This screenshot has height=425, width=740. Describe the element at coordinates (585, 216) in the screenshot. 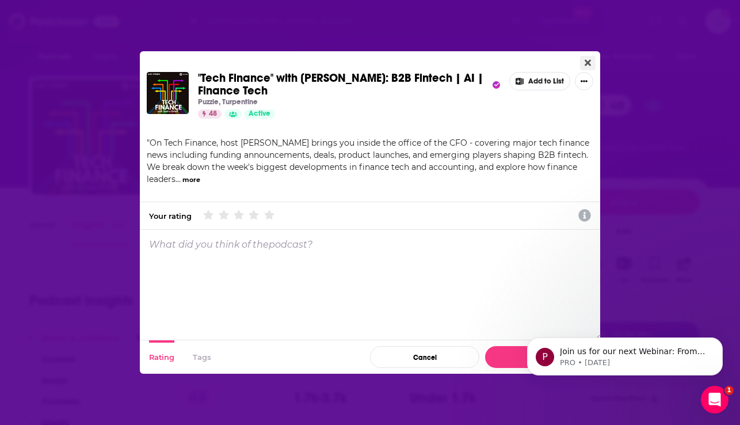

I see `a: Show additional information` at that location.